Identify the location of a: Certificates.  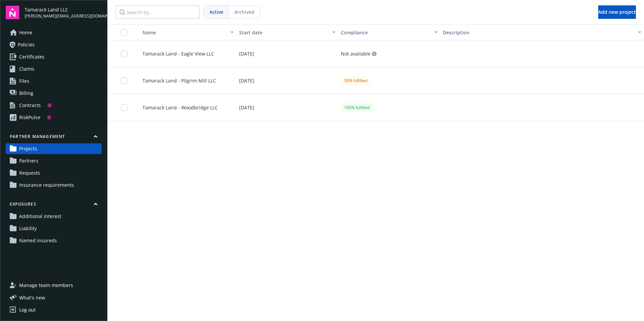
(53, 57).